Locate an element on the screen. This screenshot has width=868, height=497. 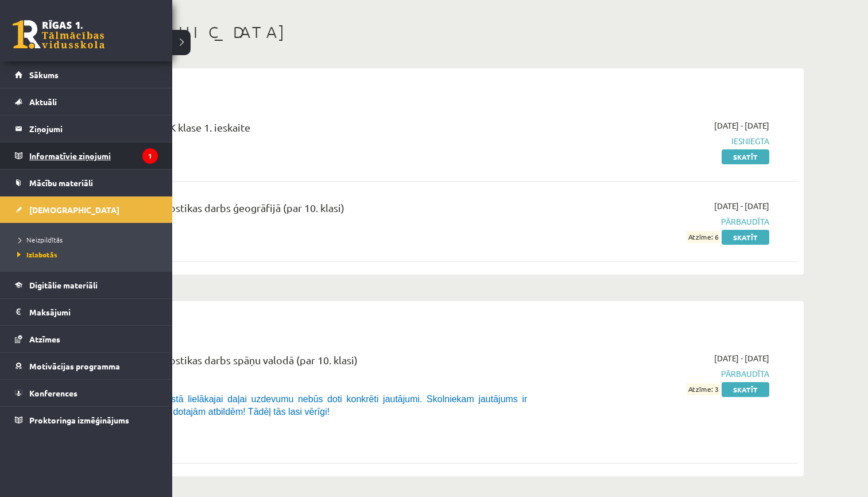
legend: Ziņojumi is located at coordinates (94, 129).